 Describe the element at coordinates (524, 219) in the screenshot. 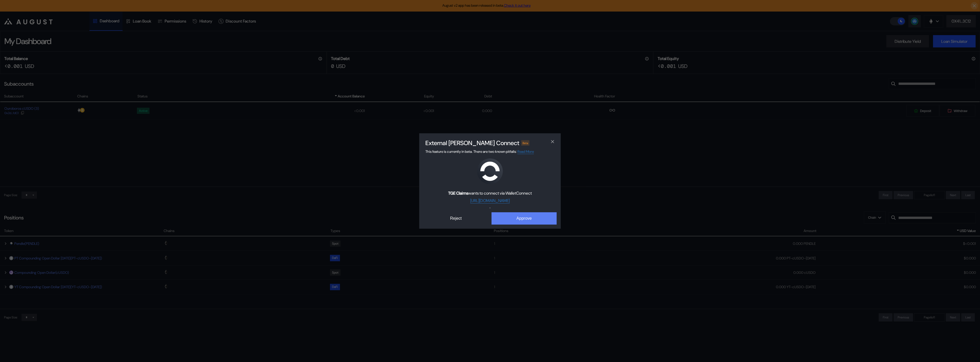

I see `button: Approve` at that location.